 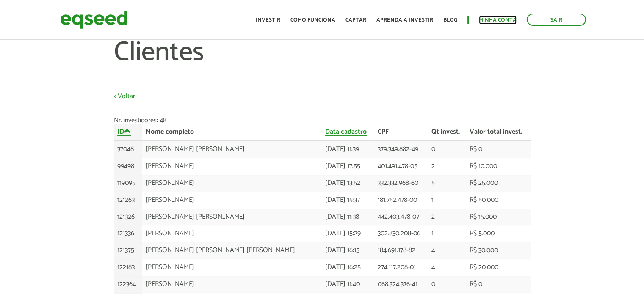 I want to click on h1: Clientes, so click(x=322, y=66).